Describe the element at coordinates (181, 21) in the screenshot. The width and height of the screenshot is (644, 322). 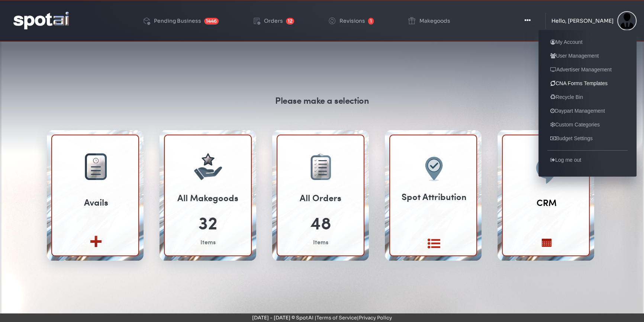
I see `a: Pending Business 1446` at that location.